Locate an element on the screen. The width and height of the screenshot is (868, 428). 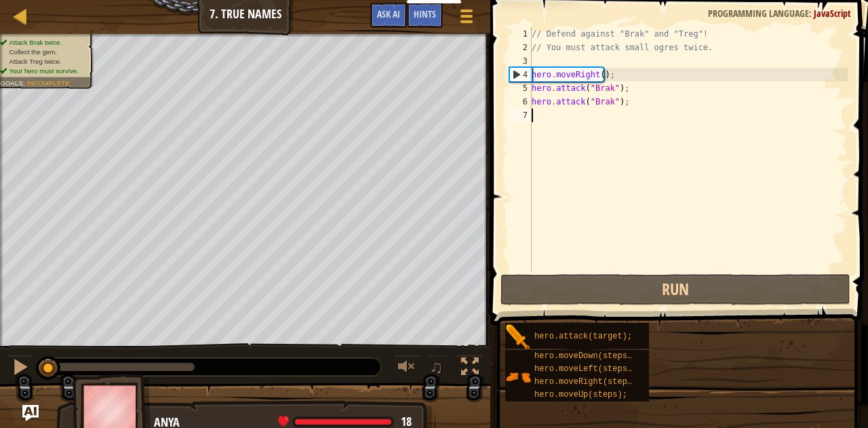
span: Collect the gem. is located at coordinates (33, 52).